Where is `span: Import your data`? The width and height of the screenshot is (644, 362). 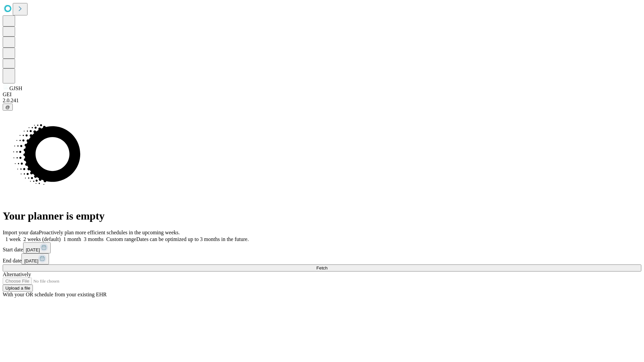
span: Import your data is located at coordinates (21, 232).